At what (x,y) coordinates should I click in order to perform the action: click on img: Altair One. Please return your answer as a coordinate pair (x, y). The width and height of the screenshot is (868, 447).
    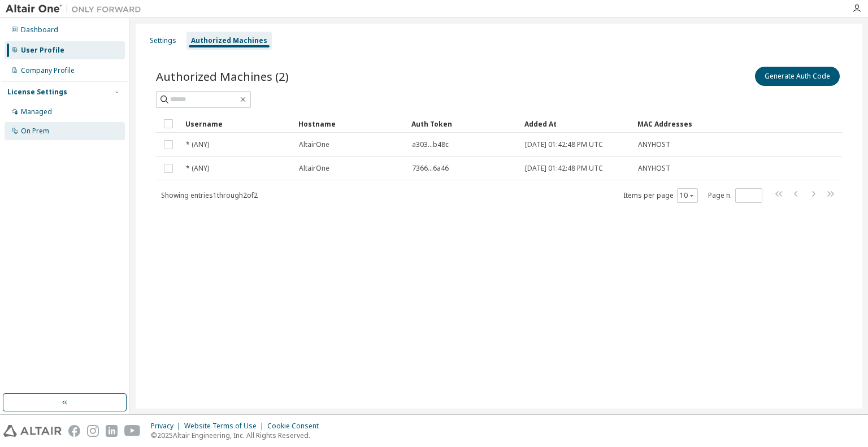
    Looking at the image, I should click on (77, 9).